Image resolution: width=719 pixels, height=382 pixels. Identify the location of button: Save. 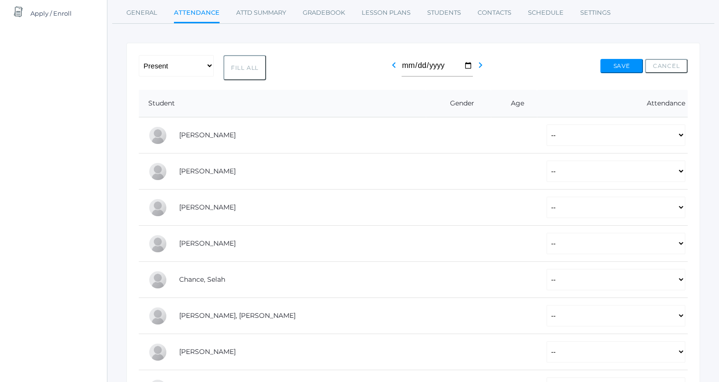
(621, 66).